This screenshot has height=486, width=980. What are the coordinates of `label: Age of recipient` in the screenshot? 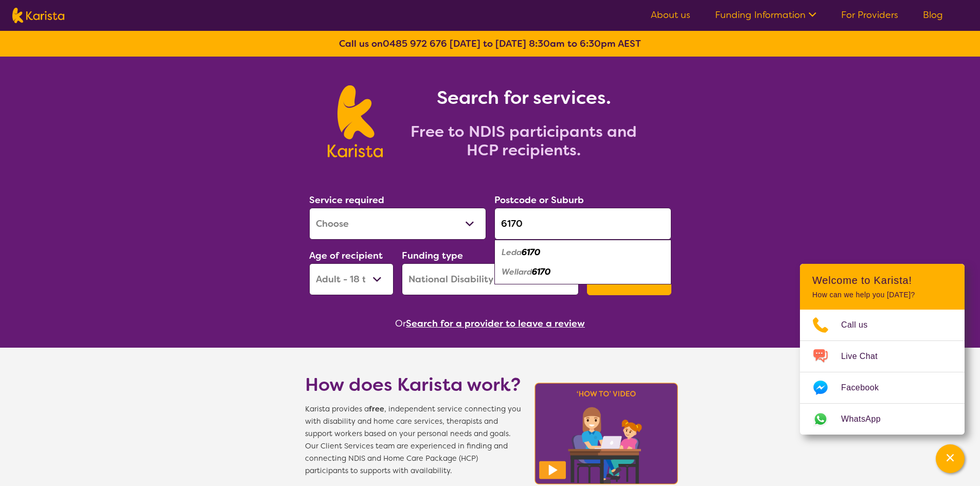 It's located at (345, 256).